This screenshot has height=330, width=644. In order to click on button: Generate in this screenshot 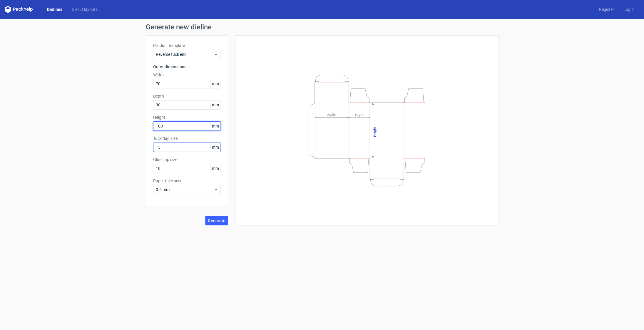, I will do `click(217, 221)`.